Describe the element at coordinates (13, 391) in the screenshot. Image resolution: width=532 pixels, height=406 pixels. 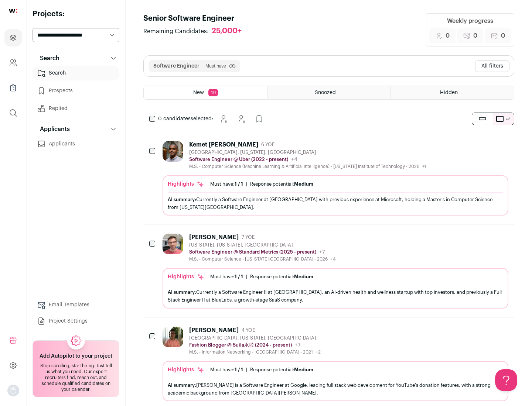
I see `img: nopic.png` at that location.